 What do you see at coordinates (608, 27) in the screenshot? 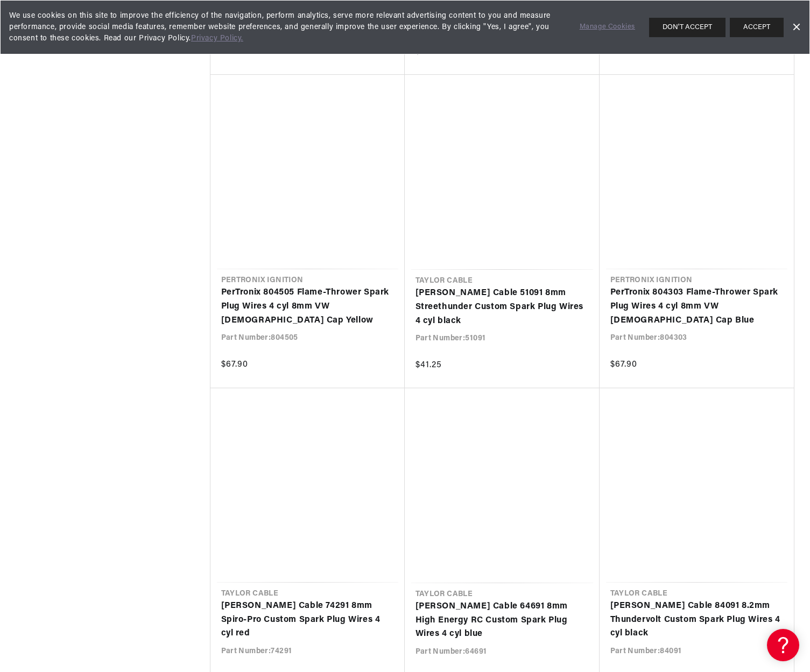
I see `a: Manage Cookies` at bounding box center [608, 27].